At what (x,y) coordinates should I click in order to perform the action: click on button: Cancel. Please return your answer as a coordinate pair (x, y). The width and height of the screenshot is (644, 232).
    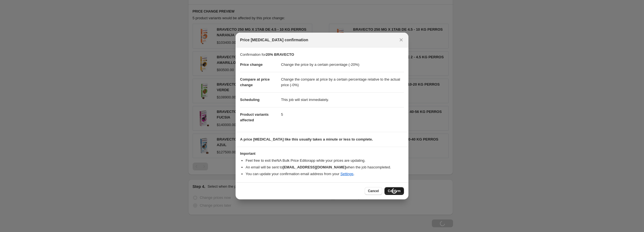
    Looking at the image, I should click on (373, 191).